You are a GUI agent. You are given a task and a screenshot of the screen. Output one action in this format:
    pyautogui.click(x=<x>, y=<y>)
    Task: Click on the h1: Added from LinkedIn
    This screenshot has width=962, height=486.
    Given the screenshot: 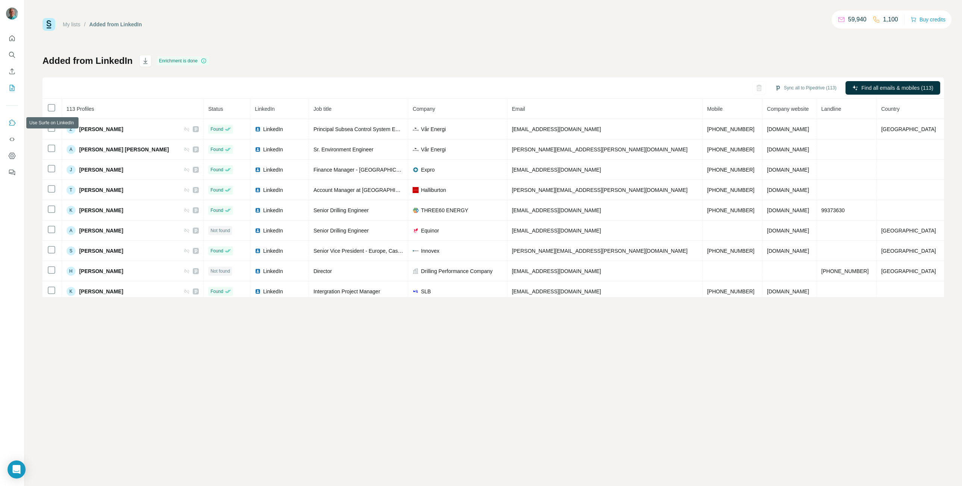 What is the action you would take?
    pyautogui.click(x=88, y=61)
    